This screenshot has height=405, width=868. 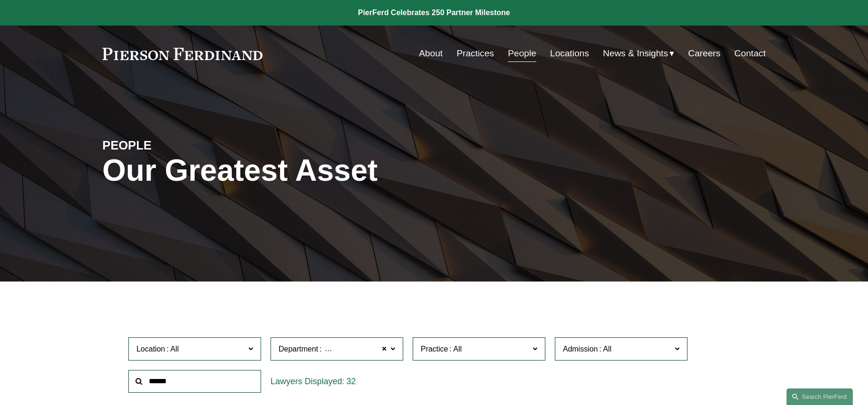 What do you see at coordinates (638, 54) in the screenshot?
I see `a: folder dropdown` at bounding box center [638, 54].